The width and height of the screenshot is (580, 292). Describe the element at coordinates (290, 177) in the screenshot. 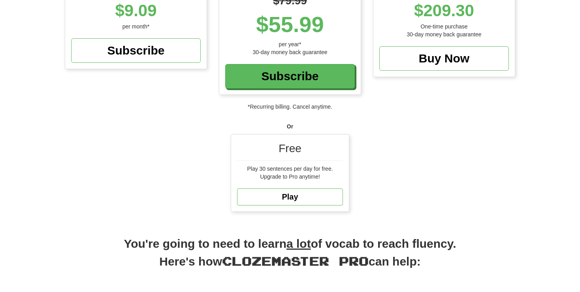

I see `div: Upgrade to Pro anytime!` at that location.